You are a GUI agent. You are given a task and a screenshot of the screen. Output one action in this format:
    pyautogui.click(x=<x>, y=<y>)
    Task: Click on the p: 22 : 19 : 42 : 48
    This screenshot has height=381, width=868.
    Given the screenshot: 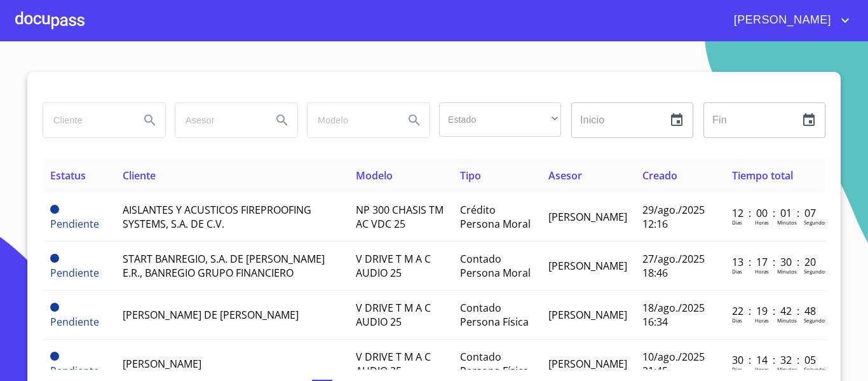 What is the action you would take?
    pyautogui.click(x=775, y=311)
    